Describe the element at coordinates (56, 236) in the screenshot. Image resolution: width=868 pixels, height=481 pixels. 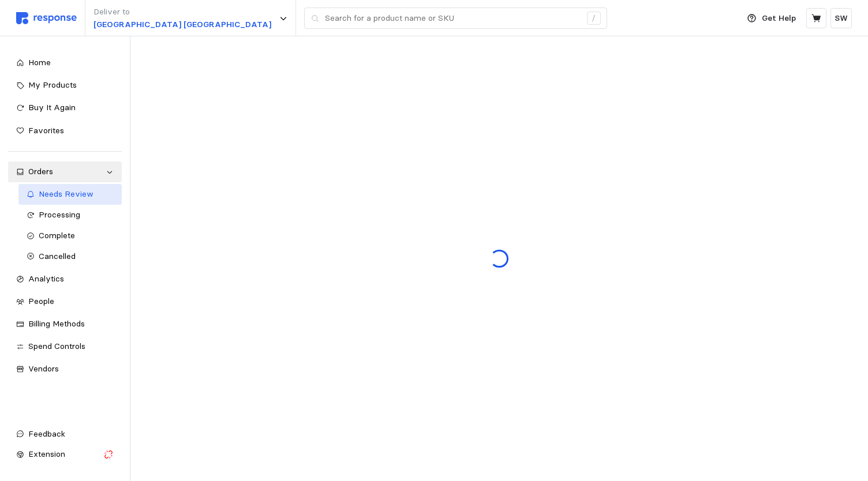
I see `span: Complete` at that location.